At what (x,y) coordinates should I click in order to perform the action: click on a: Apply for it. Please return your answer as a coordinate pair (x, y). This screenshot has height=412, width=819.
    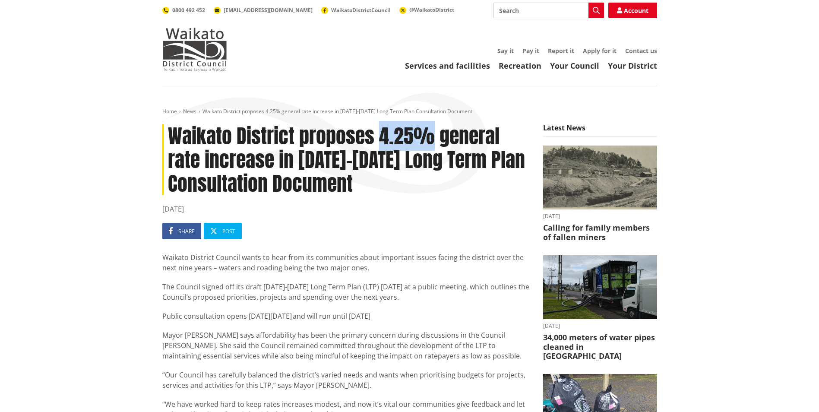
    Looking at the image, I should click on (600, 51).